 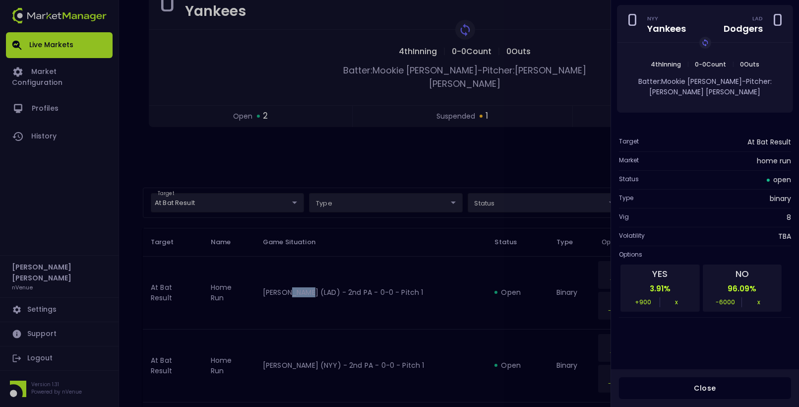 I want to click on span: TBA, so click(x=785, y=236).